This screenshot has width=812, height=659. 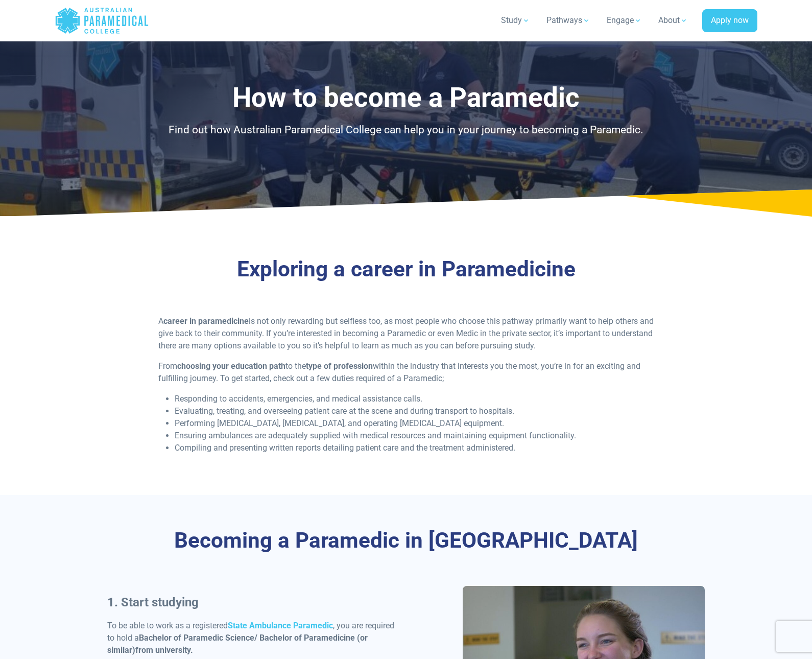 What do you see at coordinates (406, 372) in the screenshot?
I see `p: From to the within the industry that interests you the most, you’re in for an exciting and fulfil...` at bounding box center [406, 372].